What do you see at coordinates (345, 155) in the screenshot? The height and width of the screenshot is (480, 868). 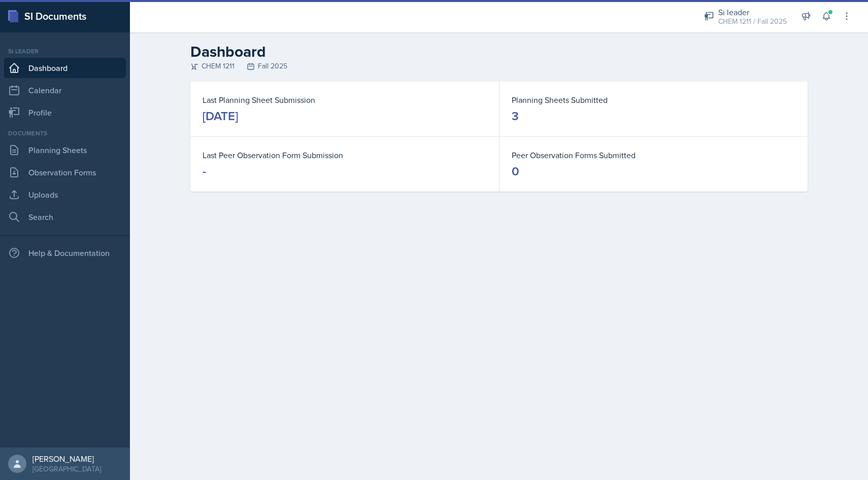 I see `dt: Last Peer Observation Form Submission` at bounding box center [345, 155].